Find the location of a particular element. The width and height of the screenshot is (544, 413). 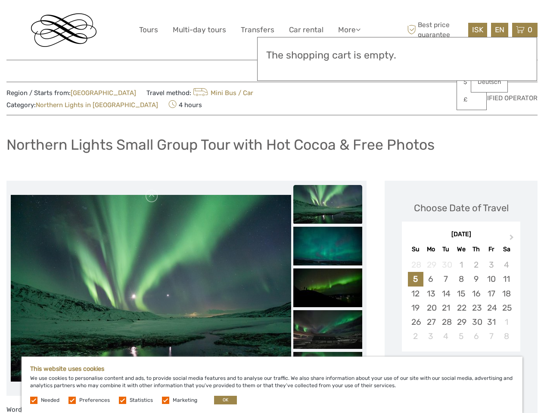

div: Choose Sunday, November 2nd, 2025 is located at coordinates (415, 336).